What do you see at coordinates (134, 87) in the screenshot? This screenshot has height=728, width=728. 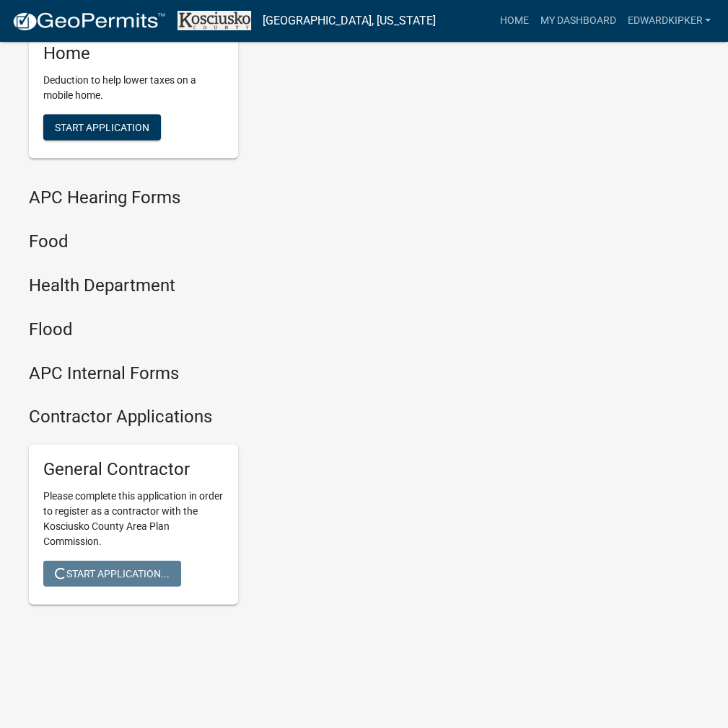 I see `p: Deduction to help lower taxes on a mobile home.` at bounding box center [134, 87].